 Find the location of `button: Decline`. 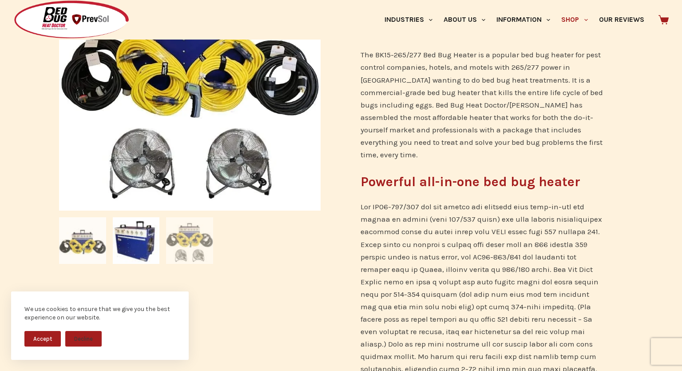

button: Decline is located at coordinates (83, 338).